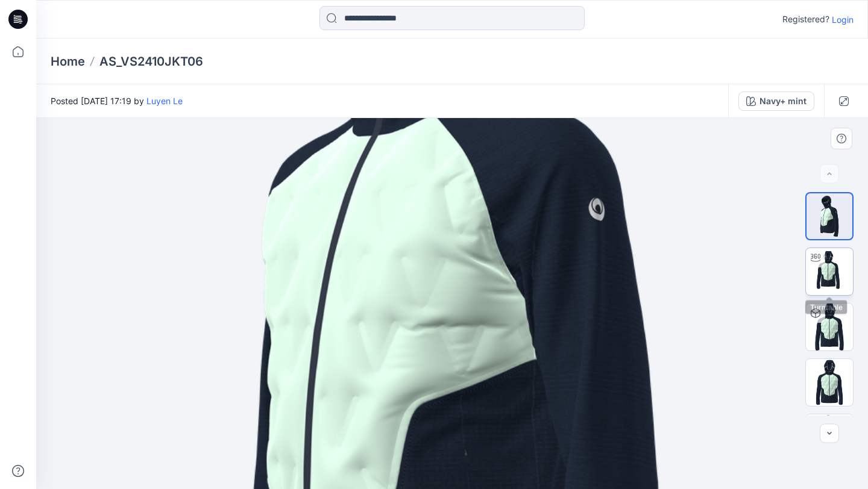 The image size is (868, 489). I want to click on p: Registered?, so click(806, 19).